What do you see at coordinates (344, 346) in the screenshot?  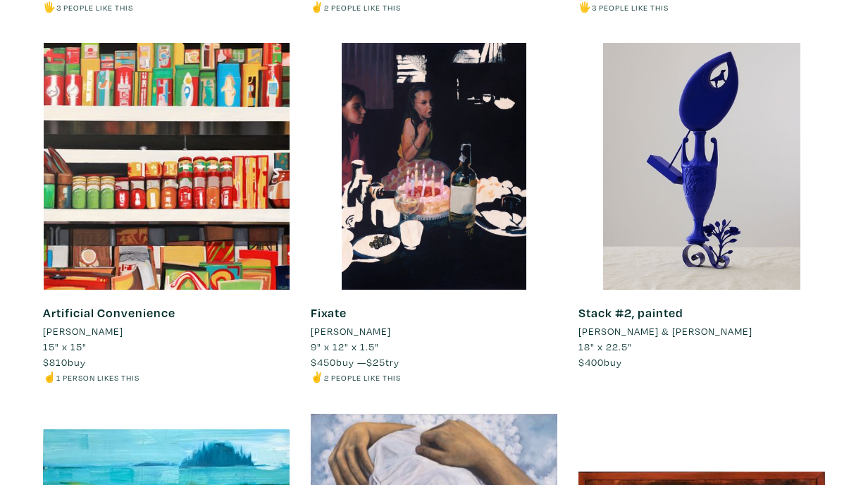 I see `span: 9" x 12" x 1.5"` at bounding box center [344, 346].